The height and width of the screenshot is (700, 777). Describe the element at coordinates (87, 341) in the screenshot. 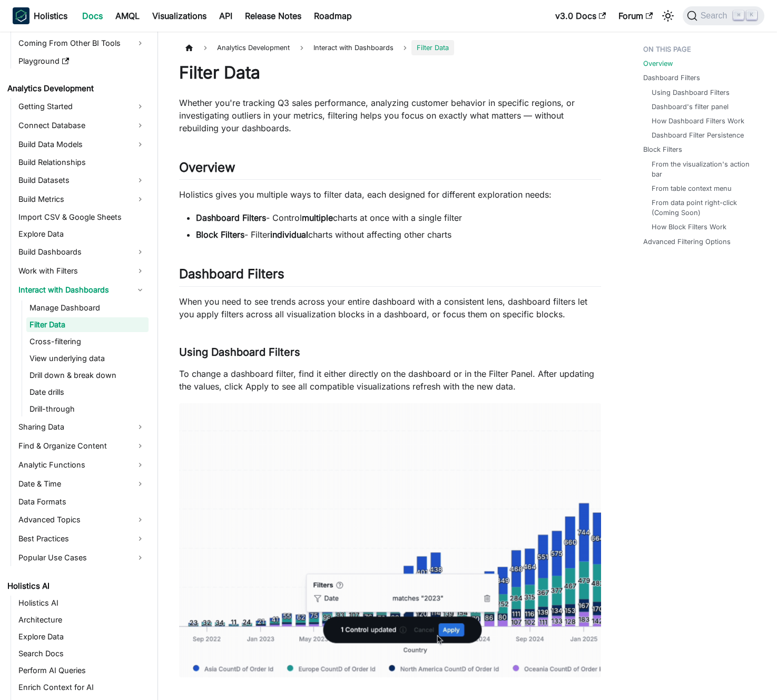

I see `a: Cross-filtering` at that location.